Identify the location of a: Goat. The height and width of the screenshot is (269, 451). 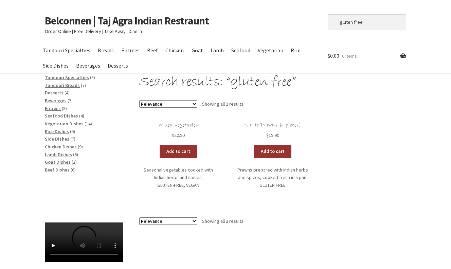
(197, 50).